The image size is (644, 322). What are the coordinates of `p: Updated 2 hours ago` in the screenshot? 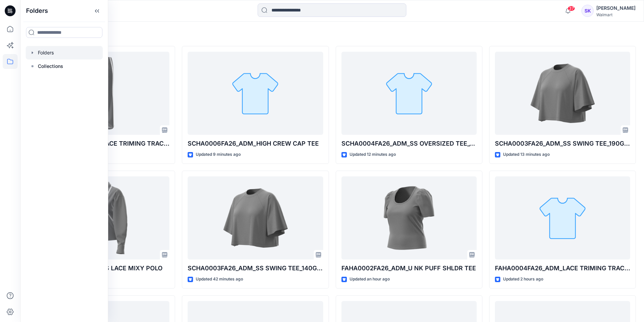 It's located at (523, 279).